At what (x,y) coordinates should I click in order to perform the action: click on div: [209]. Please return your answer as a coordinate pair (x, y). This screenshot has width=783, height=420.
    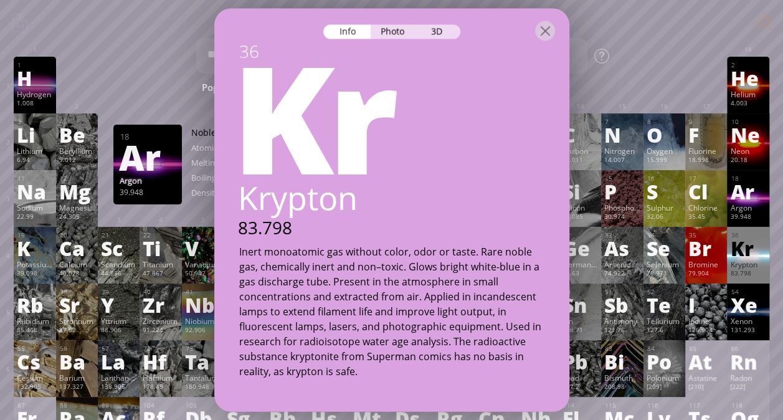
    Looking at the image, I should click on (664, 388).